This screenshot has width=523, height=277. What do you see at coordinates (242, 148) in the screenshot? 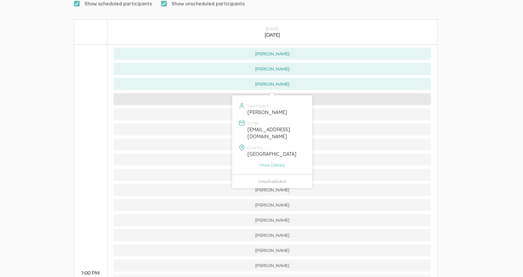
I see `img: mapPin.svg` at bounding box center [242, 148].